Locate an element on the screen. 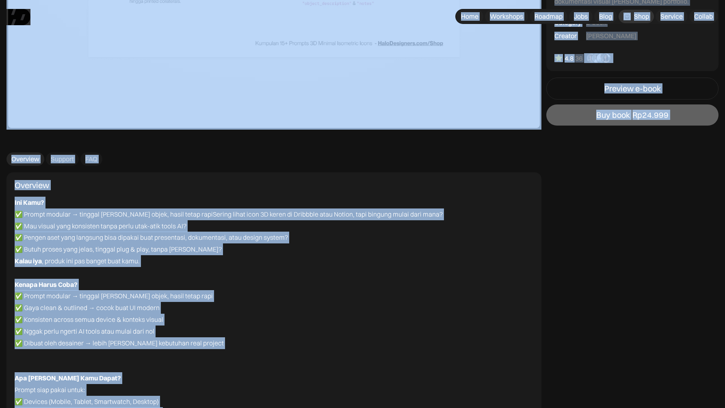 The image size is (725, 408). p: , produk ini pas banget buat kamu. is located at coordinates (274, 261).